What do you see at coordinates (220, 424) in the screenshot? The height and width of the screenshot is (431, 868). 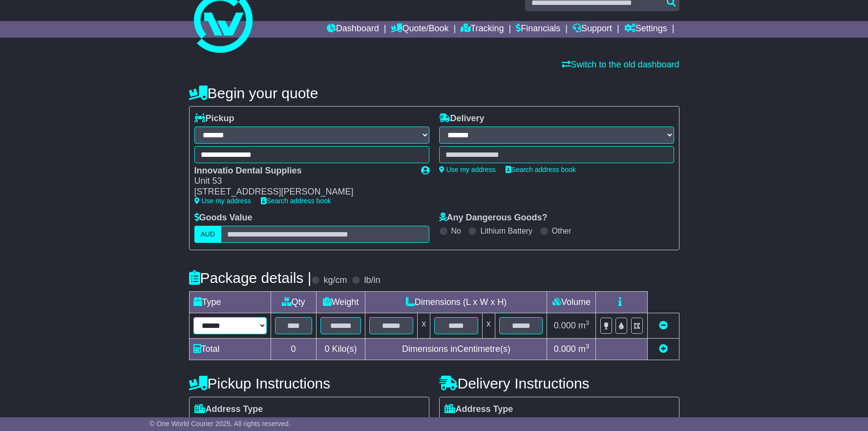 I see `span: © One World Courier 2025. All rights reserved.` at bounding box center [220, 424].